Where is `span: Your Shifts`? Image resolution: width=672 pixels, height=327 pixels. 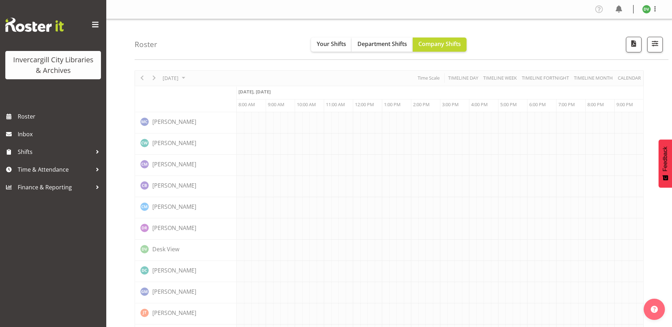 span: Your Shifts is located at coordinates (331, 44).